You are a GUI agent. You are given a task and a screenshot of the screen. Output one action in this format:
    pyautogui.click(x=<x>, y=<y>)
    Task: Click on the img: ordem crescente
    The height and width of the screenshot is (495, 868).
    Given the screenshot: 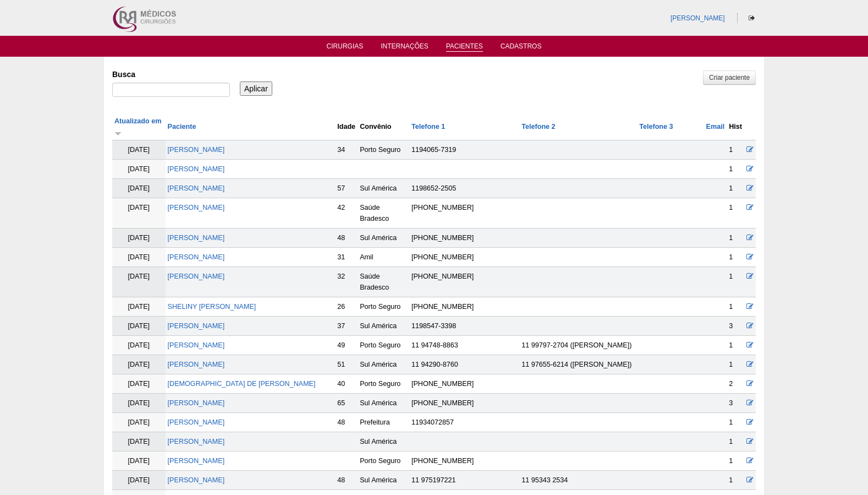 What is the action you would take?
    pyautogui.click(x=118, y=133)
    